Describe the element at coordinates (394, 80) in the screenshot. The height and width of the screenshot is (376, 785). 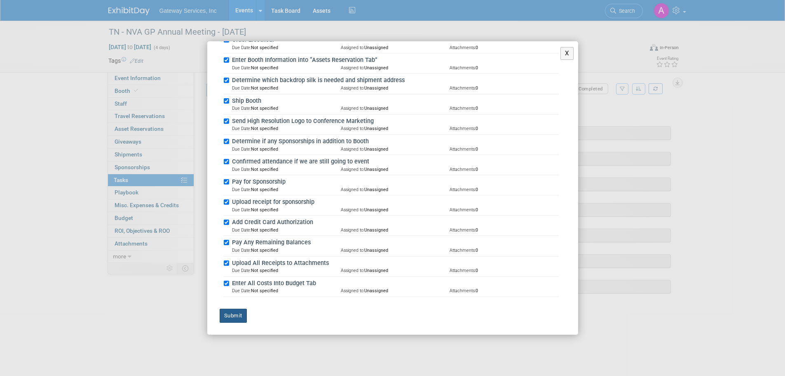
I see `label: Determine which backdrop silk is needed and shipment address` at that location.